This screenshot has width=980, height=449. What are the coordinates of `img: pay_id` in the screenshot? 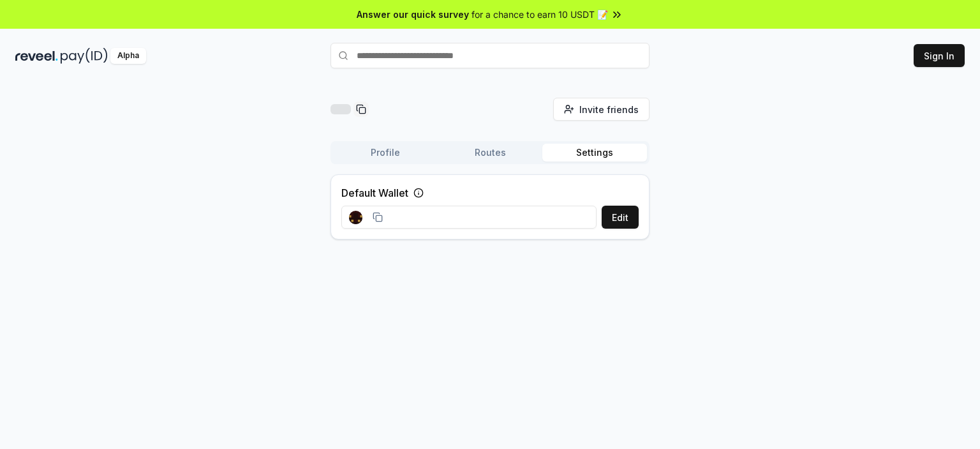 It's located at (84, 55).